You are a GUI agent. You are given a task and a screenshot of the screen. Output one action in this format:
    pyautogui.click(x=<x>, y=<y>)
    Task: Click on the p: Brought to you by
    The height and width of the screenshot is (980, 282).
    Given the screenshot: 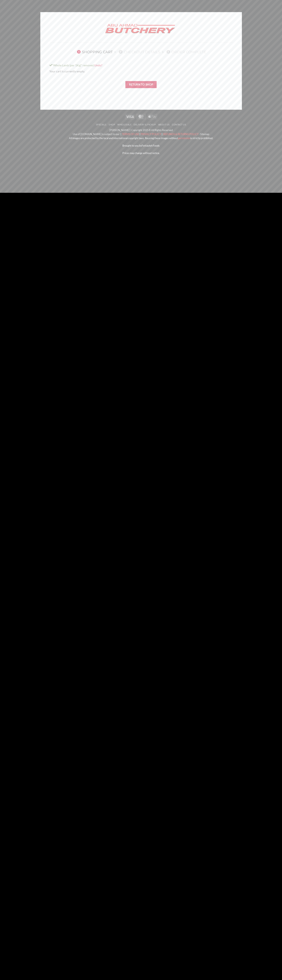 What is the action you would take?
    pyautogui.click(x=141, y=145)
    